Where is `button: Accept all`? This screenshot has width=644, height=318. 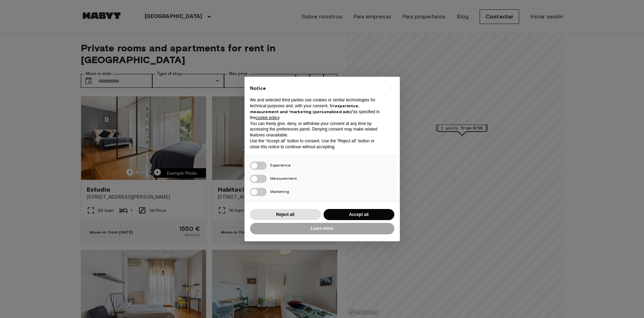 button: Accept all is located at coordinates (359, 214).